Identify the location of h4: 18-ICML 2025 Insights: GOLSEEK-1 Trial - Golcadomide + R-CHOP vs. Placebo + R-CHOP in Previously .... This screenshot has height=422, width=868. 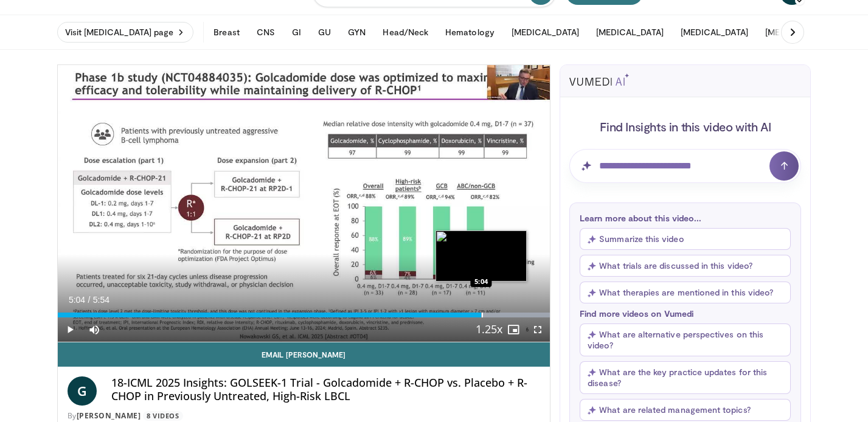
(326, 389).